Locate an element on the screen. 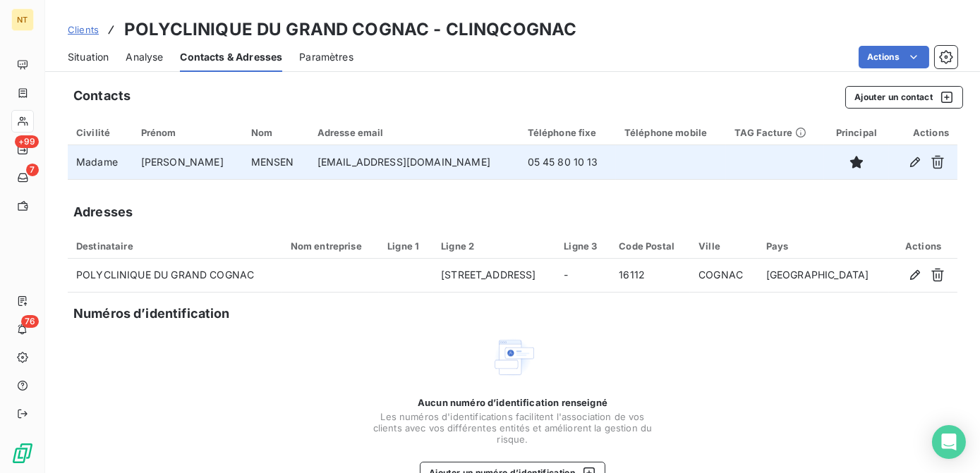  span: Paramètres is located at coordinates (326, 57).